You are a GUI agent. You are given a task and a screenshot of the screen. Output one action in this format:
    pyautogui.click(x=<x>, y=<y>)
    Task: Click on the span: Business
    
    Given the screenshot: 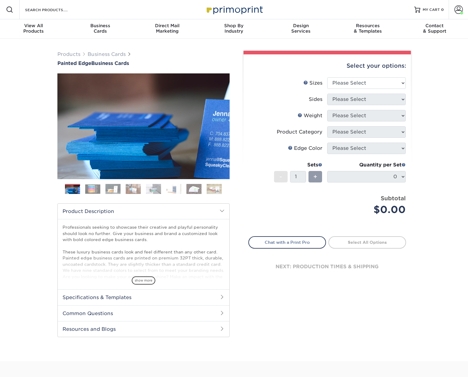 What is the action you would take?
    pyautogui.click(x=100, y=26)
    